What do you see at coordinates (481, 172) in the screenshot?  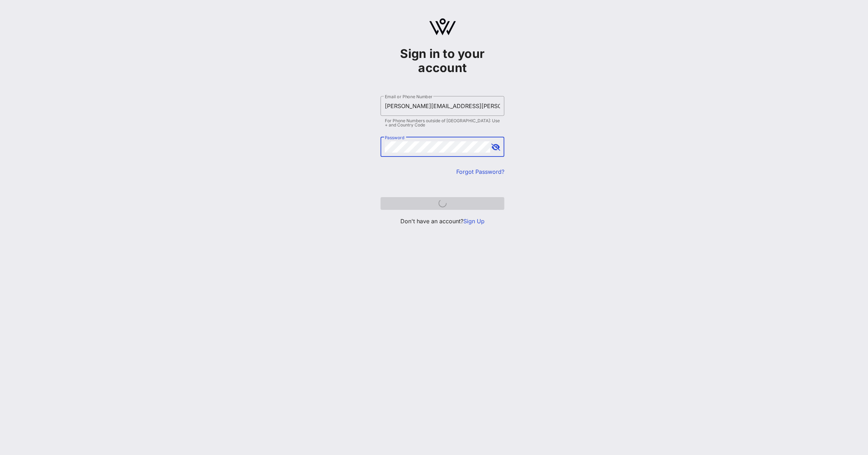 I see `a: Forgot Password?` at bounding box center [481, 172].